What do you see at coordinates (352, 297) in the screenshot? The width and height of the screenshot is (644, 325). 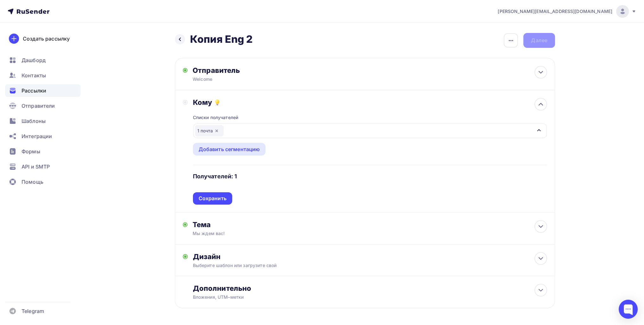 I see `div: Вложения, UTM–метки` at bounding box center [352, 297].